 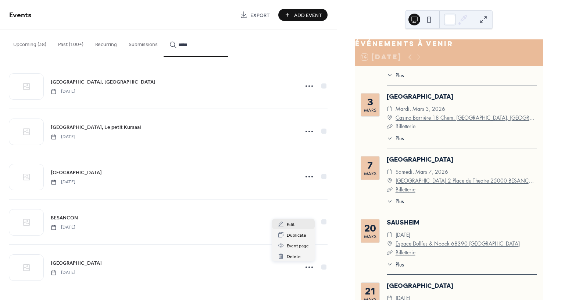 I want to click on a: BESANCON, so click(x=64, y=217).